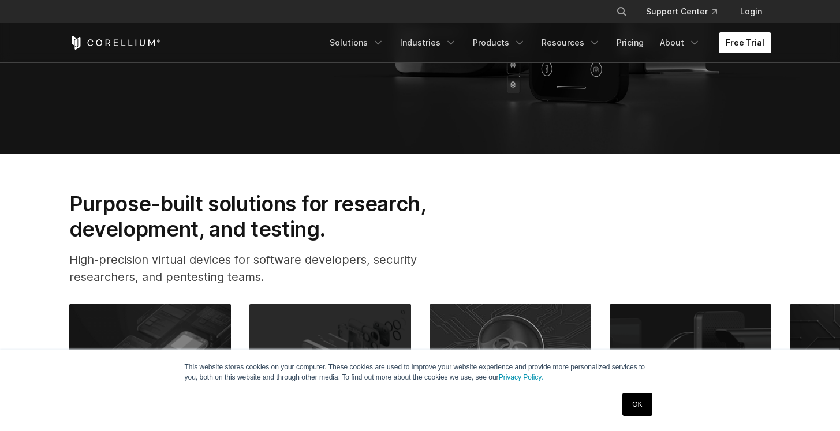 The image size is (840, 431). What do you see at coordinates (637, 405) in the screenshot?
I see `a: OK` at bounding box center [637, 405].